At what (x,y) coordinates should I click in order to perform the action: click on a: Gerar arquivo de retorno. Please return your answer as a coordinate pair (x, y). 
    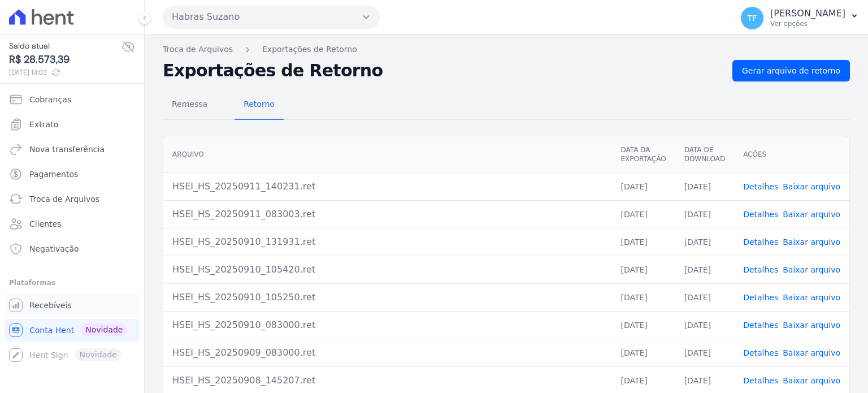
    Looking at the image, I should click on (791, 70).